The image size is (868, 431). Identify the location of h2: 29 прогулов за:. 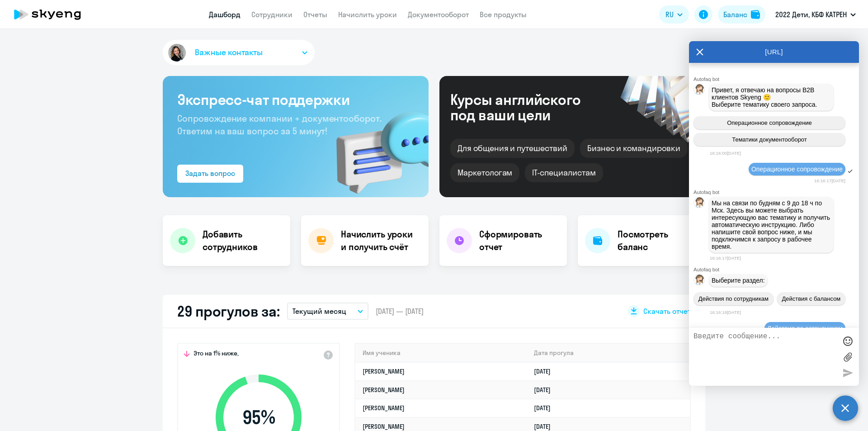
(229, 311).